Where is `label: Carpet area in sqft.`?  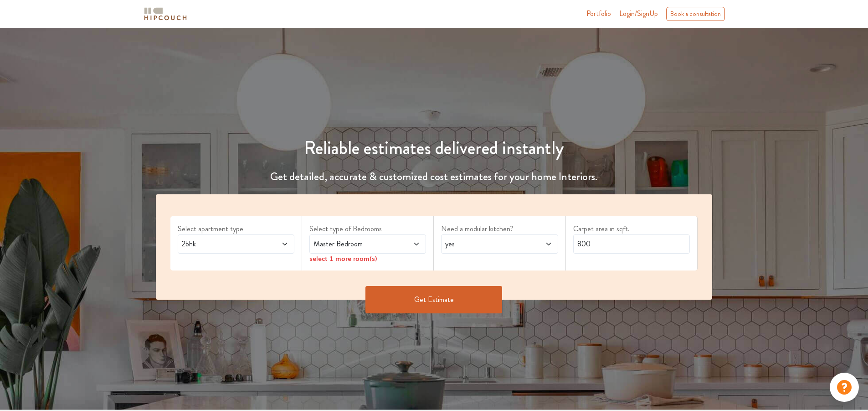 label: Carpet area in sqft. is located at coordinates (632, 229).